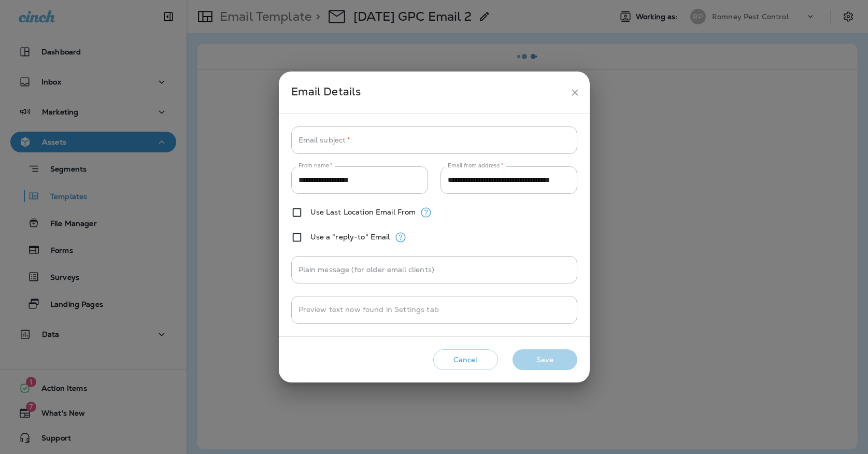  What do you see at coordinates (428, 93) in the screenshot?
I see `div: Email Details` at bounding box center [428, 93].